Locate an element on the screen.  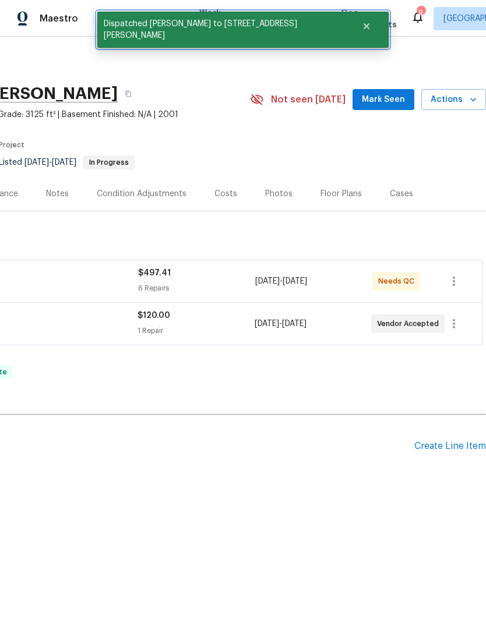
div: Cases is located at coordinates (401, 194).